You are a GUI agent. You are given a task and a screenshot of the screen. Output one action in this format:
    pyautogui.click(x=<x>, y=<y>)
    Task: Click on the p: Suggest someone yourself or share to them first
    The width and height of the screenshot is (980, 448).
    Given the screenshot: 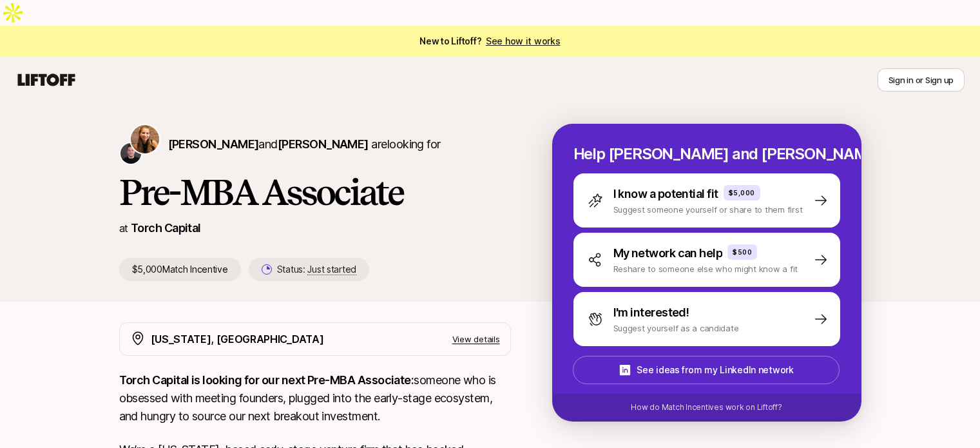 What is the action you would take?
    pyautogui.click(x=708, y=209)
    